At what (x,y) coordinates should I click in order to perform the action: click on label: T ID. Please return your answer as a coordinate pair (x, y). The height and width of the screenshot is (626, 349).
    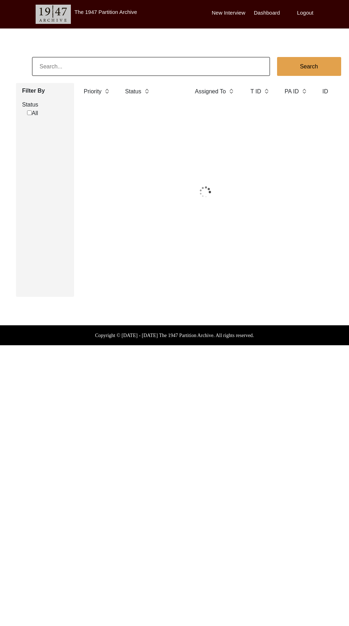
    Looking at the image, I should click on (256, 92).